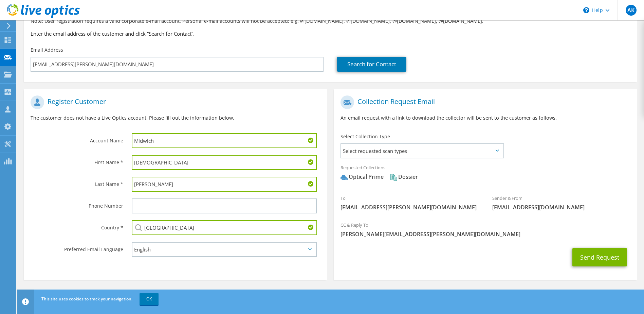  I want to click on label: Preferred Email Language, so click(76, 247).